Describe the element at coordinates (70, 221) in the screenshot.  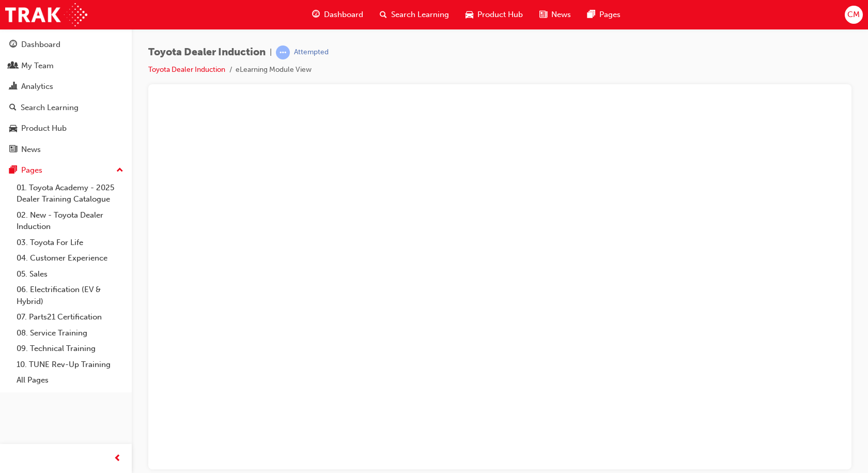
I see `a: 02. New - Toyota Dealer Induction` at that location.